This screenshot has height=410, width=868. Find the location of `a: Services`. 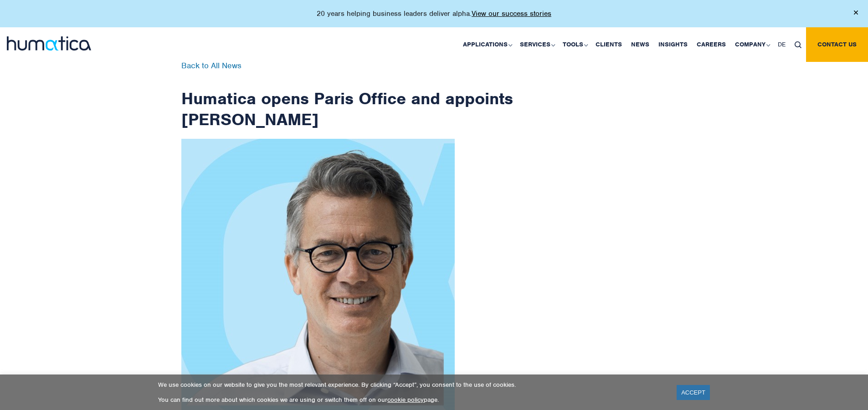

a: Services is located at coordinates (536, 44).